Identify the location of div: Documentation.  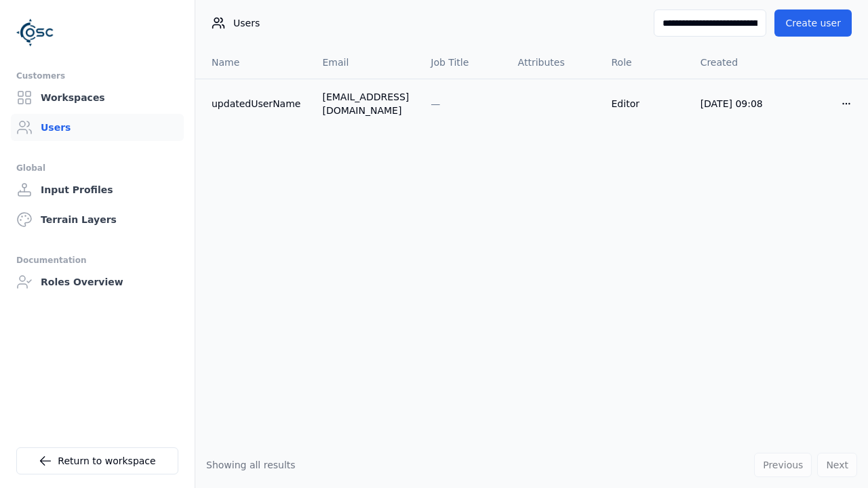
(97, 260).